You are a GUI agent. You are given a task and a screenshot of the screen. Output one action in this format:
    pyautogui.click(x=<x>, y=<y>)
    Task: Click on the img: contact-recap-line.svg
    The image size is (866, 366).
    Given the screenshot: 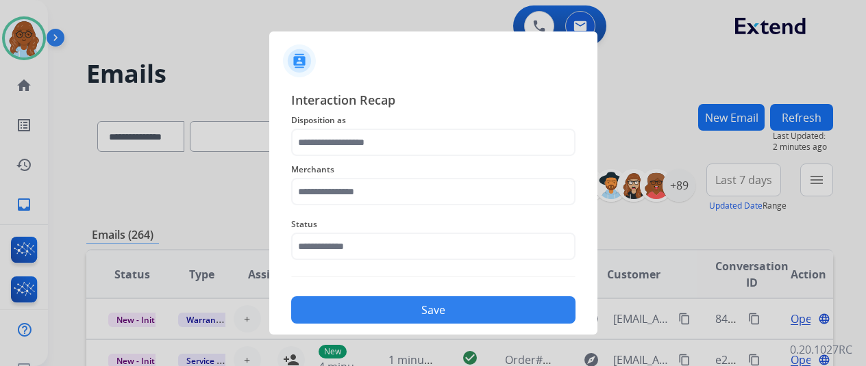 What is the action you would take?
    pyautogui.click(x=433, y=277)
    